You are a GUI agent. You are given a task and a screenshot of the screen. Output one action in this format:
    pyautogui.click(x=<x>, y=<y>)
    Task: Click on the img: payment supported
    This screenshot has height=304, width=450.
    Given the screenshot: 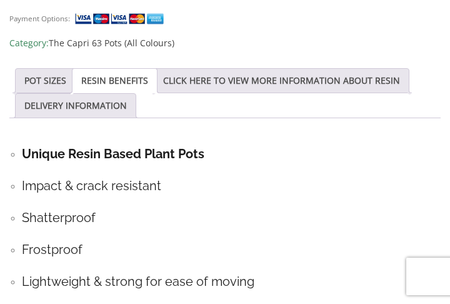 What is the action you would take?
    pyautogui.click(x=121, y=18)
    